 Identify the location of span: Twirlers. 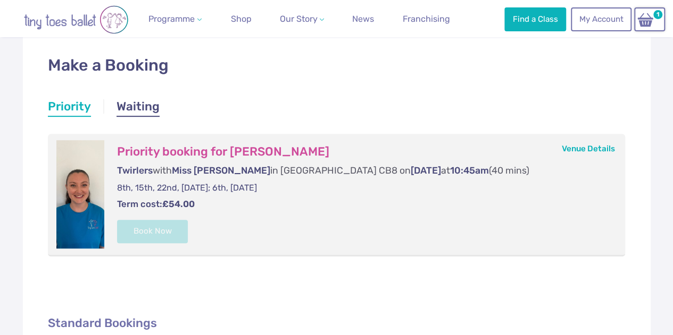
(135, 171).